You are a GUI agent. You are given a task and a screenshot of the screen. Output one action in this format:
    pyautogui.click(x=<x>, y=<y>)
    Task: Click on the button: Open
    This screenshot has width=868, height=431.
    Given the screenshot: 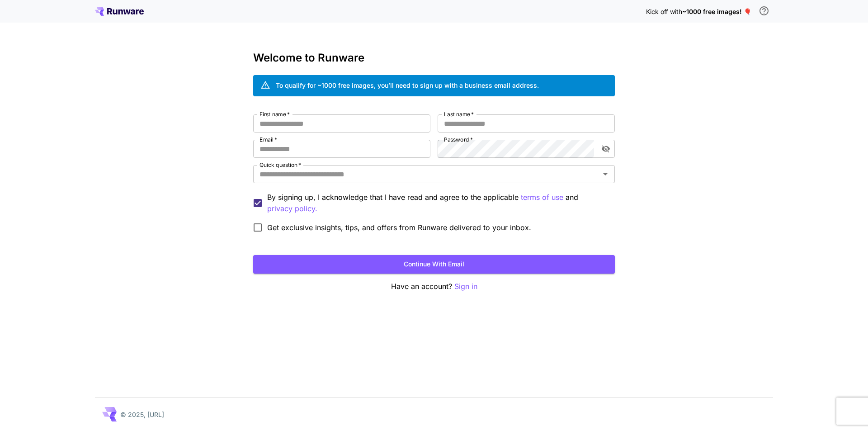 What is the action you would take?
    pyautogui.click(x=605, y=174)
    